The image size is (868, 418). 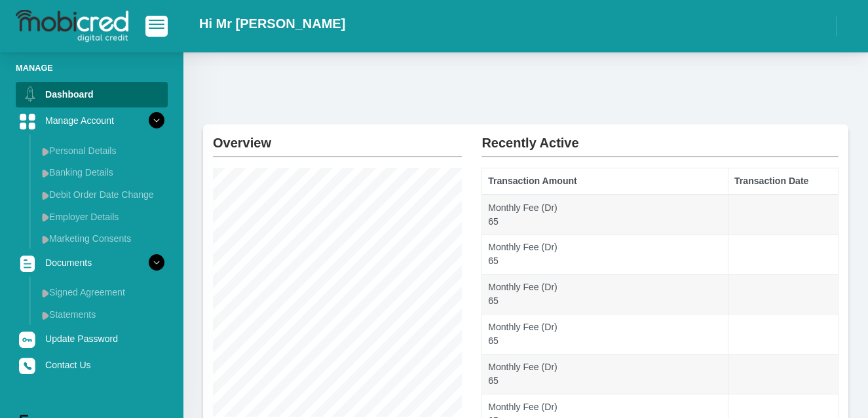 What do you see at coordinates (72, 26) in the screenshot?
I see `img: logo-mobicred.svg` at bounding box center [72, 26].